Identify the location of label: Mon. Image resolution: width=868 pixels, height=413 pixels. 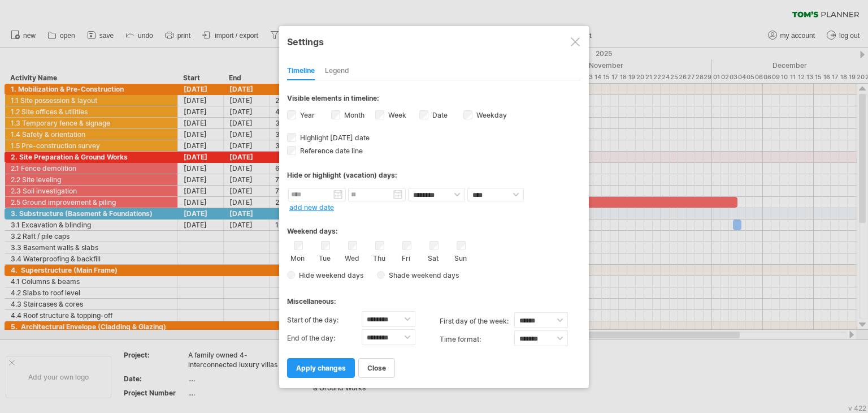
(297, 256).